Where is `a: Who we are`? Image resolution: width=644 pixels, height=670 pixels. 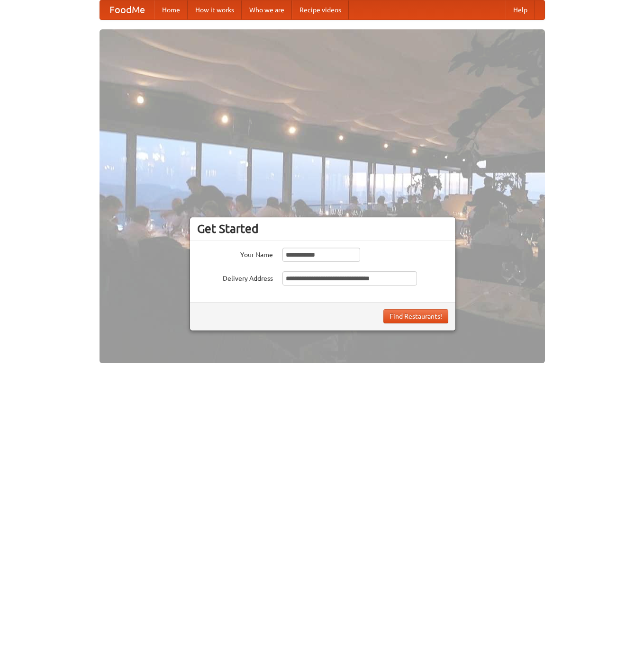
a: Who we are is located at coordinates (267, 10).